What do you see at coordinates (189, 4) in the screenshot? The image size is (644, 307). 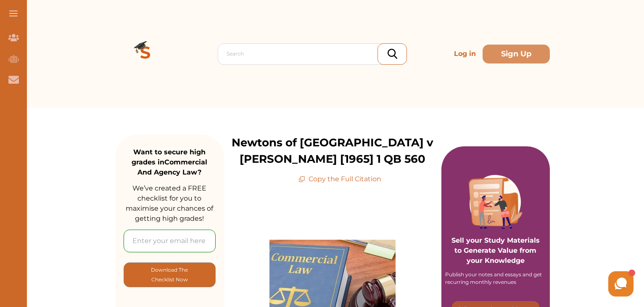 I see `i: 1` at bounding box center [189, 4].